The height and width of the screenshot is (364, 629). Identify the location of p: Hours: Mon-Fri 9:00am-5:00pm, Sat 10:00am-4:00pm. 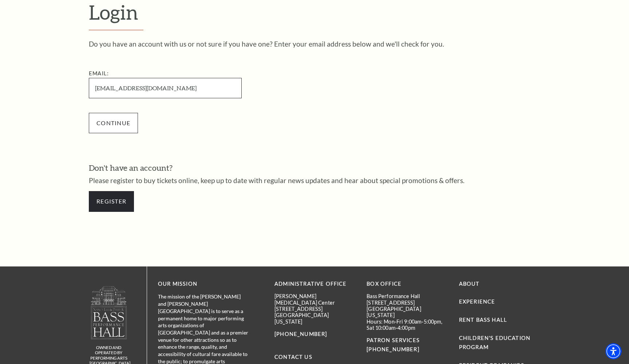
(407, 325).